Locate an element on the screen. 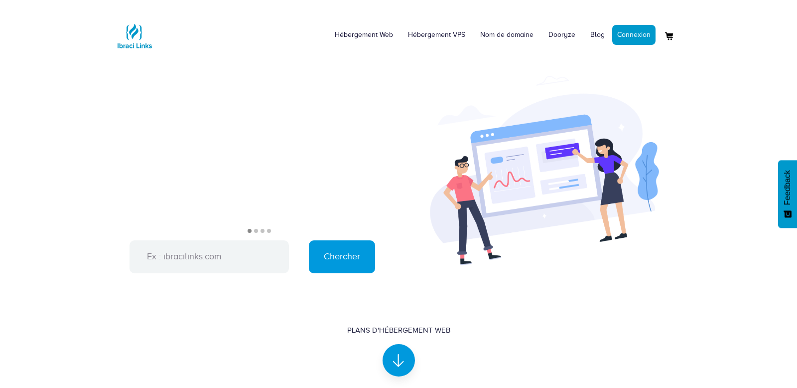 This screenshot has width=797, height=388. a: Hébergement VPS is located at coordinates (436, 35).